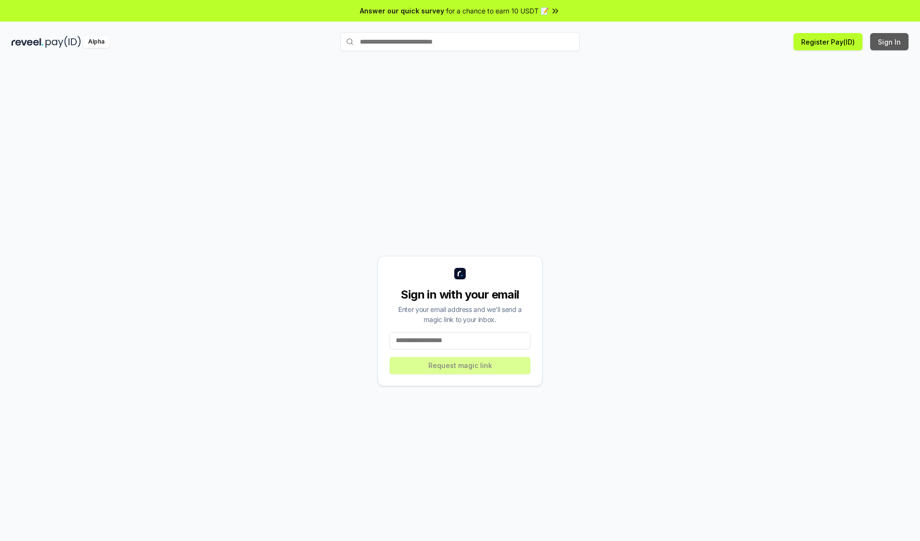  What do you see at coordinates (889, 42) in the screenshot?
I see `button: Sign In` at bounding box center [889, 42].